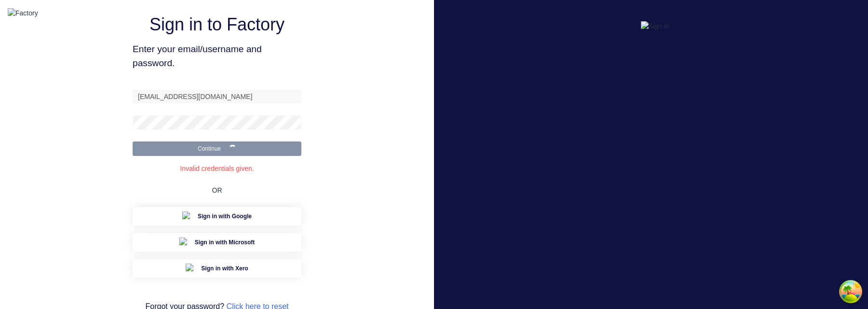 Image resolution: width=868 pixels, height=309 pixels. What do you see at coordinates (217, 190) in the screenshot?
I see `div: OR` at bounding box center [217, 190].